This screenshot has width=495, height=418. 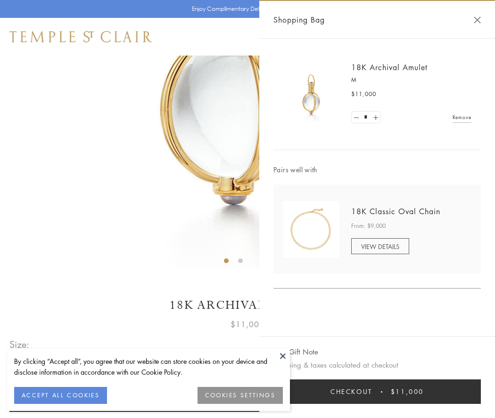 What do you see at coordinates (462, 117) in the screenshot?
I see `a: Remove` at bounding box center [462, 117].